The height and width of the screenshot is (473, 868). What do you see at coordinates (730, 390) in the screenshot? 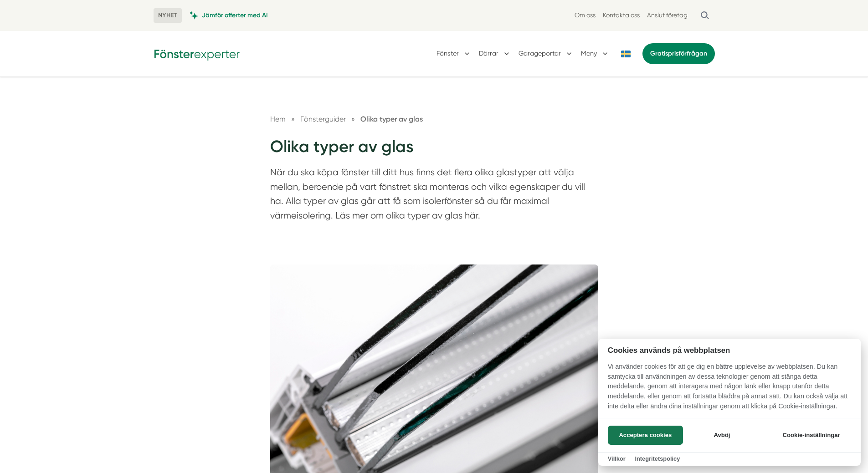
I see `p: Vi använder cookies för att ge dig en bättre upplevelse av webbplatsen. Du kan samtycka till anvä...` at bounding box center [730, 390].